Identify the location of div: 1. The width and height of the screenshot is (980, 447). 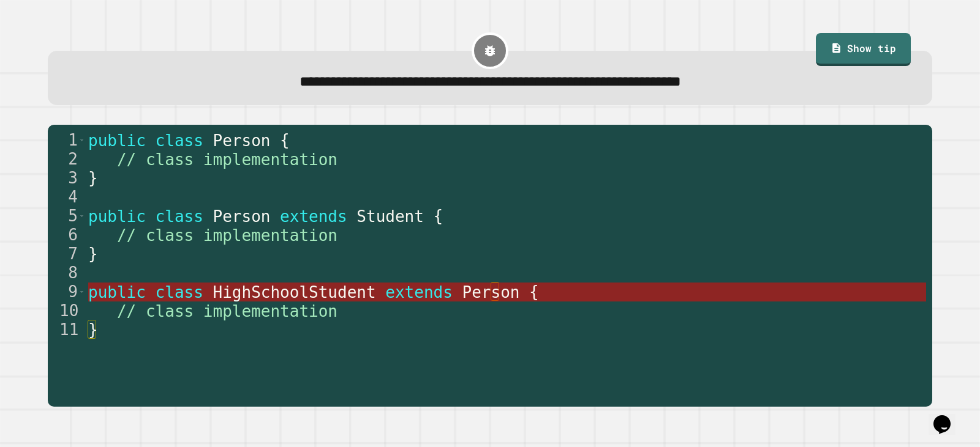
(67, 140).